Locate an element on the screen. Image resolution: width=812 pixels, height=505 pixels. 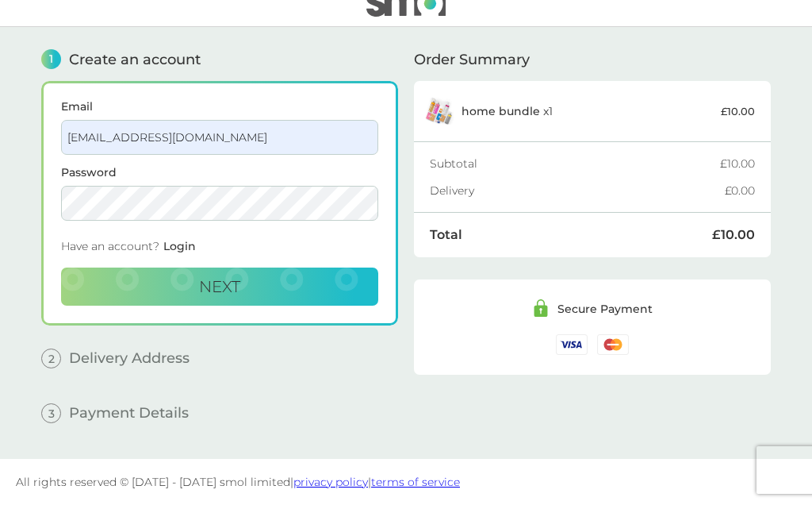
a: terms of service is located at coordinates (416, 482).